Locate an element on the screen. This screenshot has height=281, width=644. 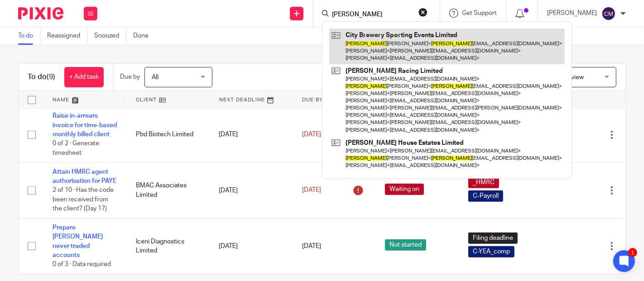
a: Done is located at coordinates (144, 36).